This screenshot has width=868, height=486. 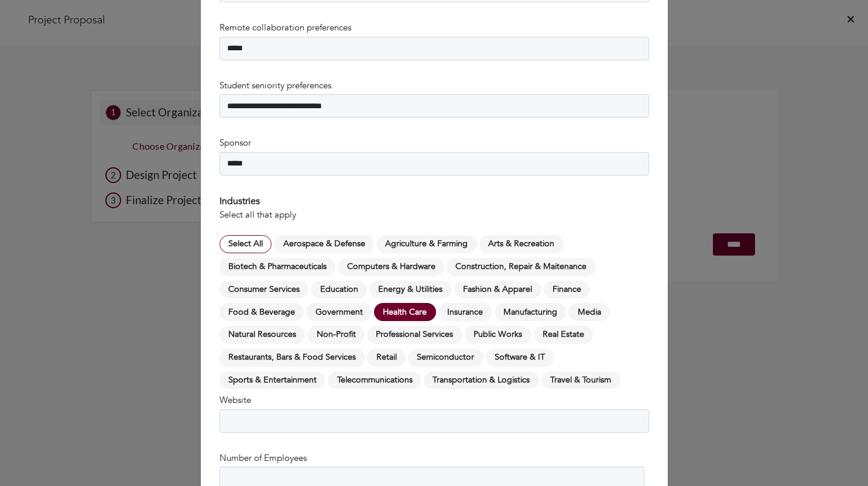 I want to click on span: Retail, so click(x=386, y=358).